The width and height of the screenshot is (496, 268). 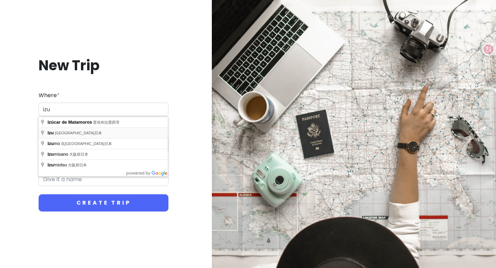 I want to click on span: Izúcar de Matamoros, so click(x=70, y=122).